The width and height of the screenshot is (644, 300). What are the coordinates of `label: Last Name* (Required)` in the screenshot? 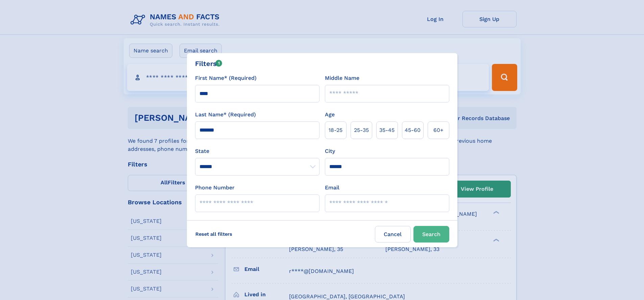 It's located at (226, 114).